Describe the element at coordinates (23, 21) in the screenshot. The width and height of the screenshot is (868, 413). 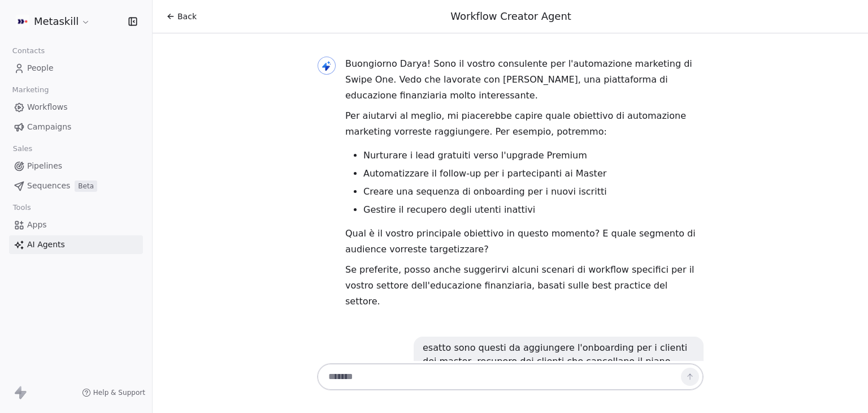
I see `img: AVATAR%20METASKILL%20-%20Colori%20Positivo.png` at that location.